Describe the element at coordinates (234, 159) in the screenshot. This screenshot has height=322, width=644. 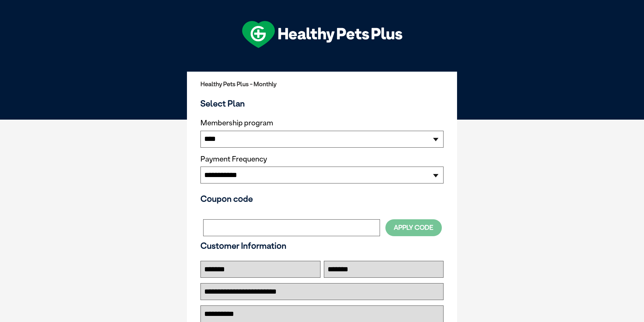
I see `label: Payment Frequency` at that location.